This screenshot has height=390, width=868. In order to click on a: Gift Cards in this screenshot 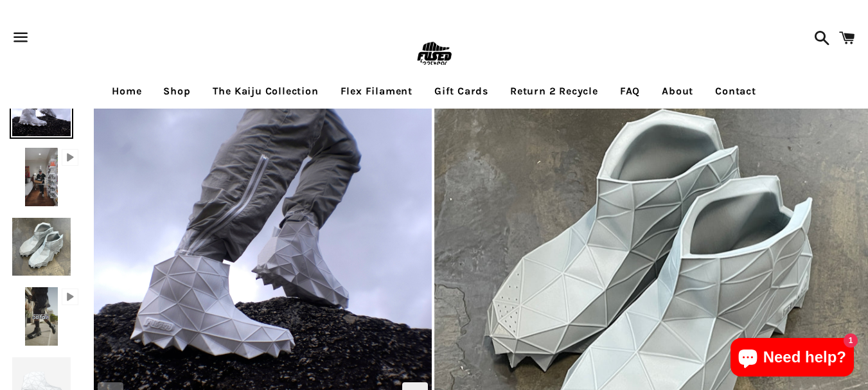, I will do `click(461, 91)`.